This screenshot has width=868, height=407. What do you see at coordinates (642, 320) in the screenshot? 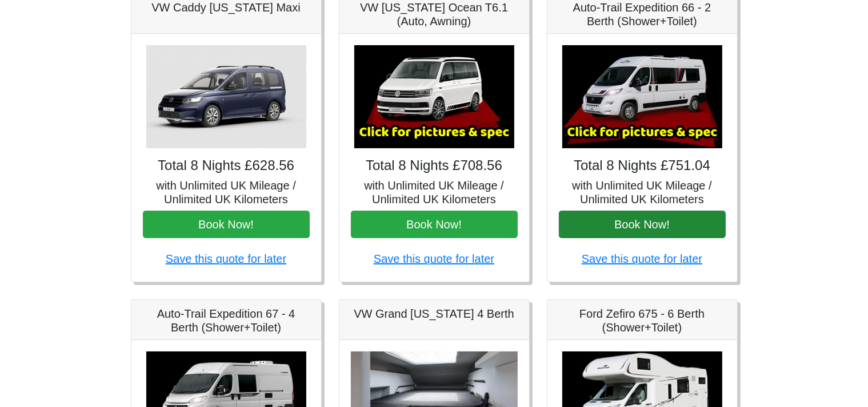
I see `h5: Ford Zefiro 675 - 6 Berth (Shower+Toilet)` at bounding box center [642, 320].